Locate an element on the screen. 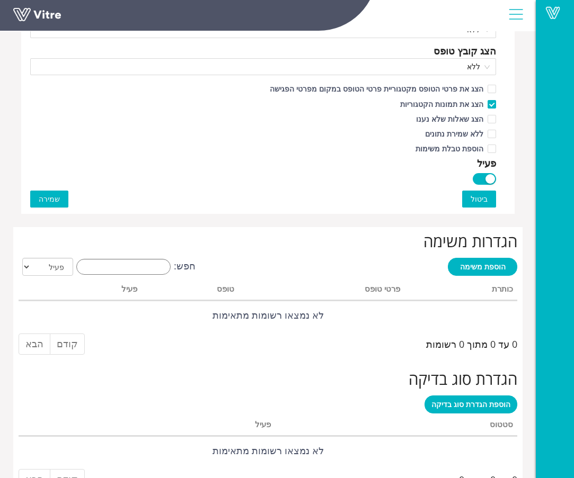 This screenshot has height=478, width=574. a: הוספת משימה is located at coordinates (482, 267).